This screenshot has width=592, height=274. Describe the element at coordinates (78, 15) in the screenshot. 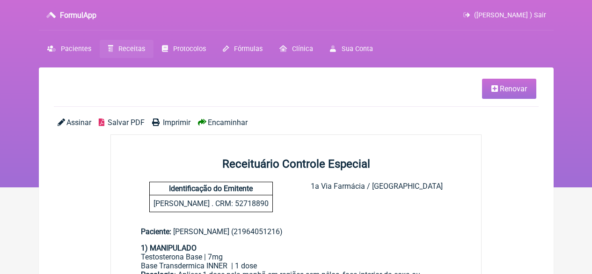

I see `h3: FormulApp` at that location.